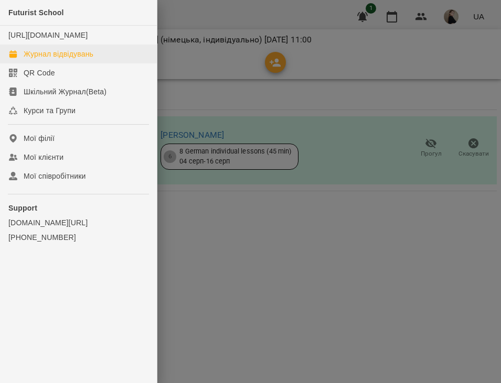 Image resolution: width=501 pixels, height=383 pixels. What do you see at coordinates (39, 138) in the screenshot?
I see `div: Мої філії` at bounding box center [39, 138].